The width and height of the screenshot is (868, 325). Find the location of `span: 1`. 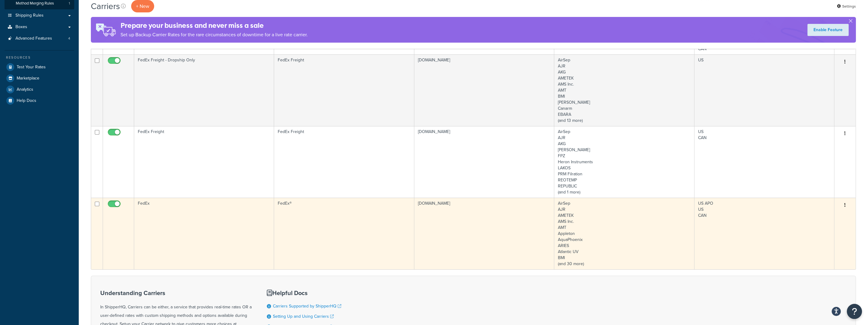

span: 1 is located at coordinates (69, 4).